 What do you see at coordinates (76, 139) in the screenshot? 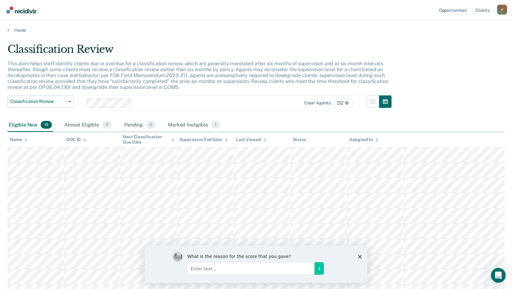
I see `div: DOC ID` at bounding box center [76, 139].